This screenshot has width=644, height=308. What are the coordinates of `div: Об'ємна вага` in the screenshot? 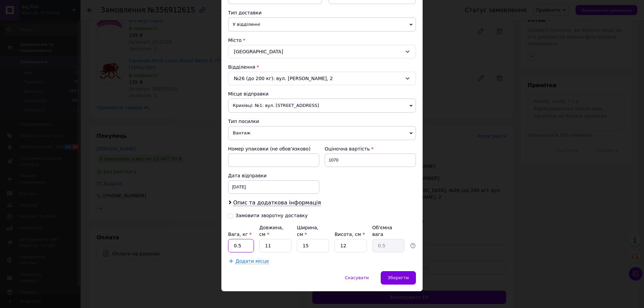 It's located at (388, 231).